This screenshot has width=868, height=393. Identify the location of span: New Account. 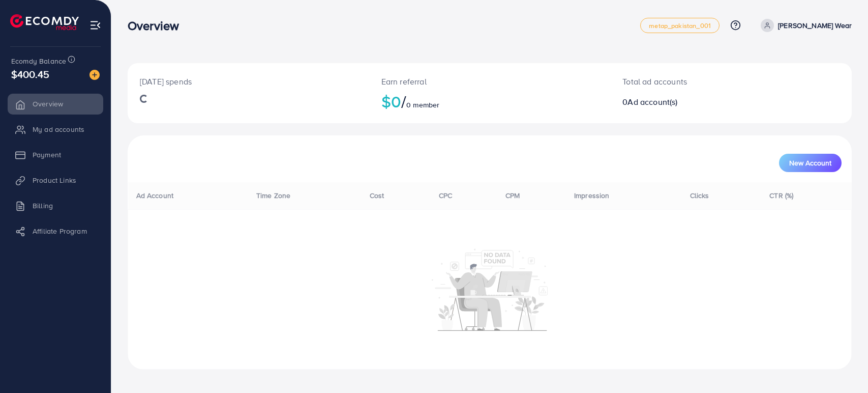
(809, 163).